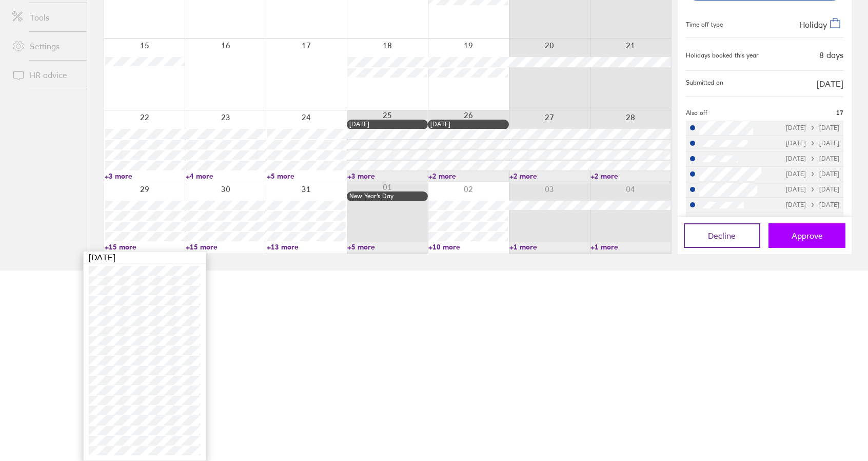  What do you see at coordinates (813, 25) in the screenshot?
I see `span: Holiday` at bounding box center [813, 25].